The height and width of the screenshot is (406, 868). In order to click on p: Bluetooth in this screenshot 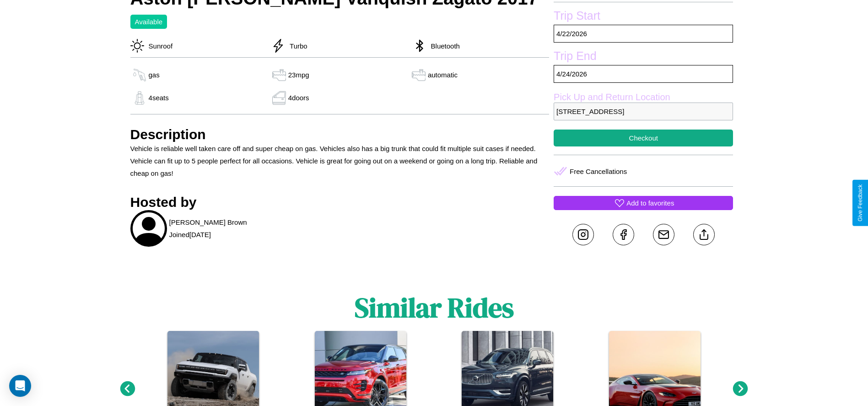, I will do `click(443, 46)`.